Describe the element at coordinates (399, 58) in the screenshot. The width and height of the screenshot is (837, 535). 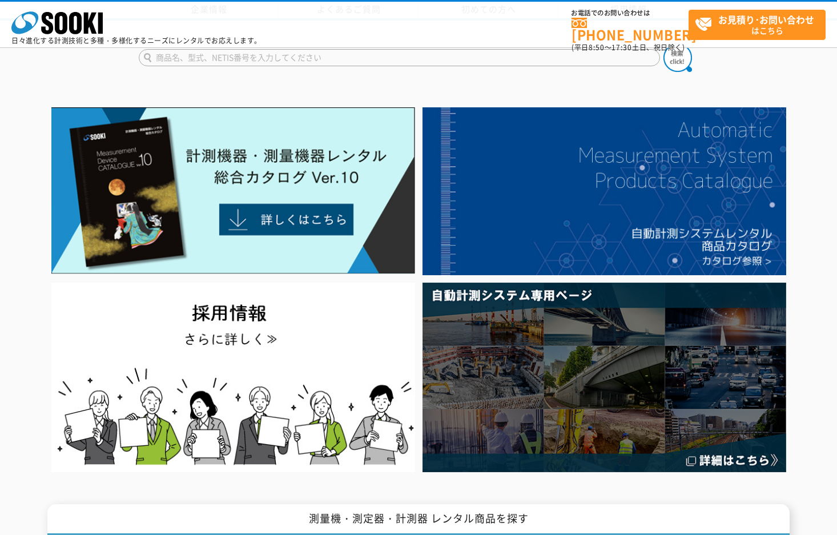
I see `input: 商品名、型式、NETIS番号を入力してください` at that location.